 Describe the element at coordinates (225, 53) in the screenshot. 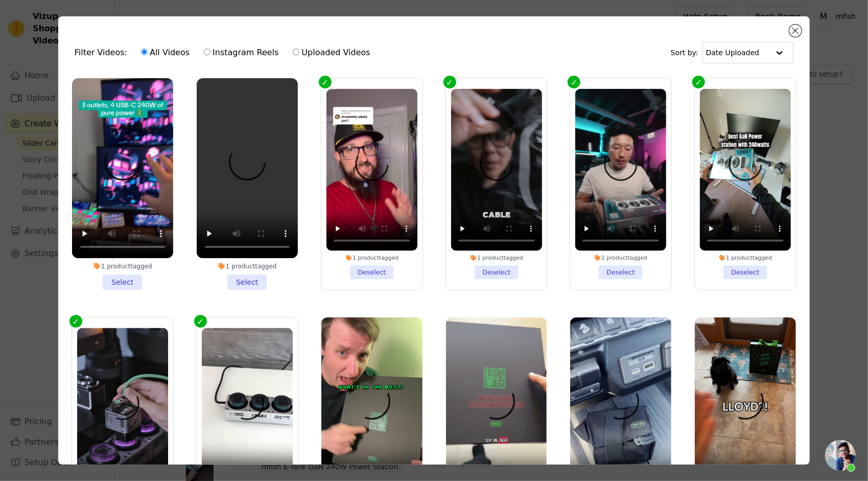

I see `div: Filter Videos:` at that location.